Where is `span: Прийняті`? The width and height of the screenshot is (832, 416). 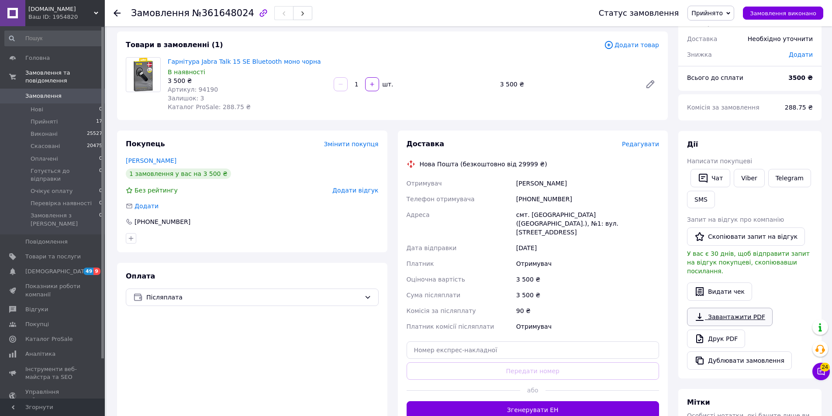 span: Прийняті is located at coordinates (44, 122).